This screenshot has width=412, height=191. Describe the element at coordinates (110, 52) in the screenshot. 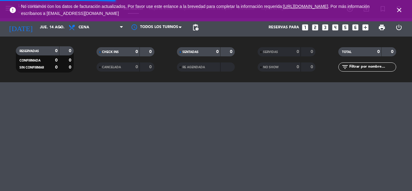

I see `span: CHECK INS` at that location.